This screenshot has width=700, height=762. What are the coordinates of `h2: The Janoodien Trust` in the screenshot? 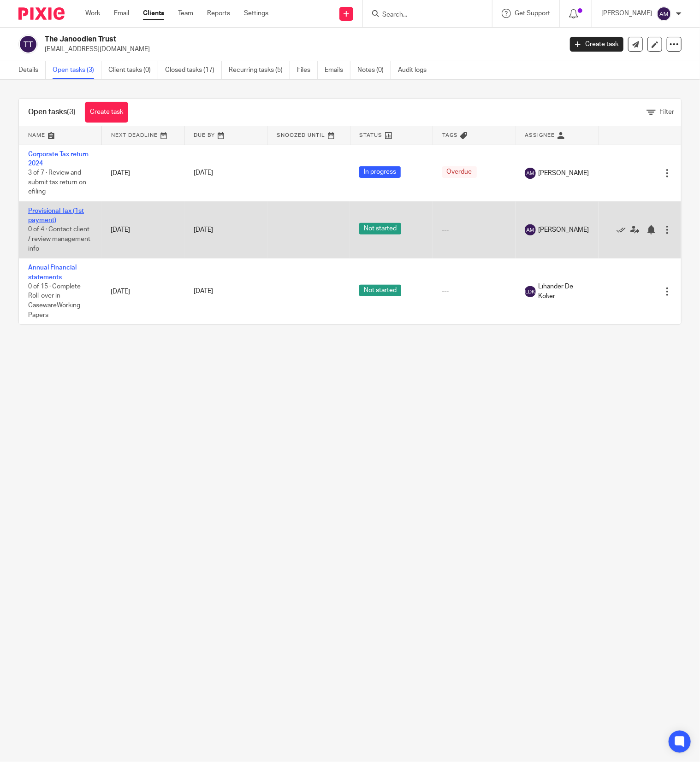 It's located at (249, 39).